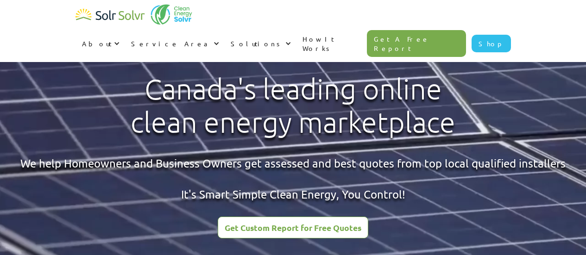 The image size is (586, 255). Describe the element at coordinates (257, 44) in the screenshot. I see `div: Solutions` at that location.